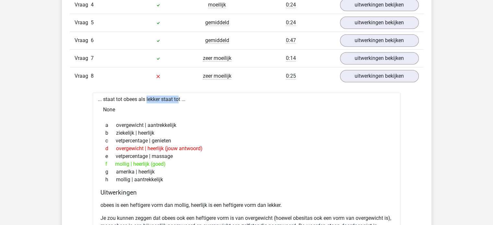  Describe the element at coordinates (92, 58) in the screenshot. I see `span: 7` at that location.